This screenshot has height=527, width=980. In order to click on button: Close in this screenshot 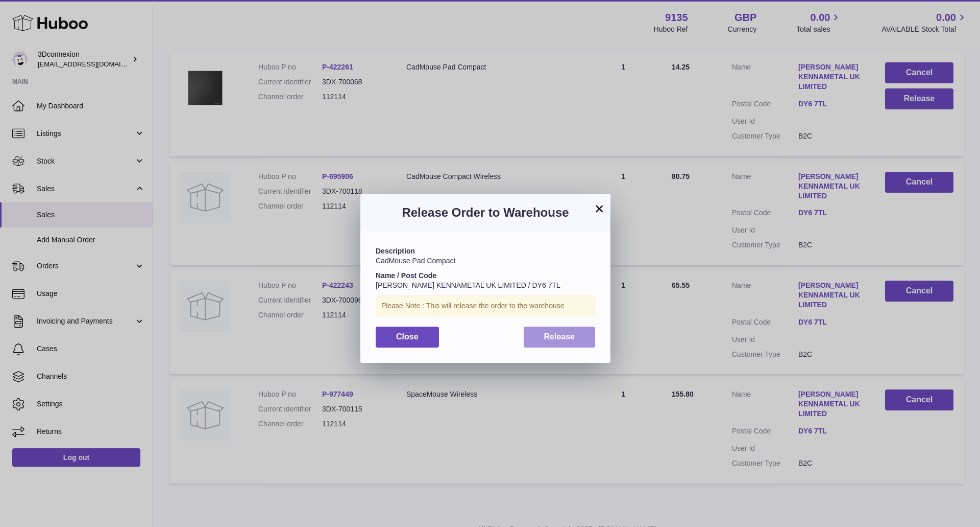, I will do `click(407, 336)`.